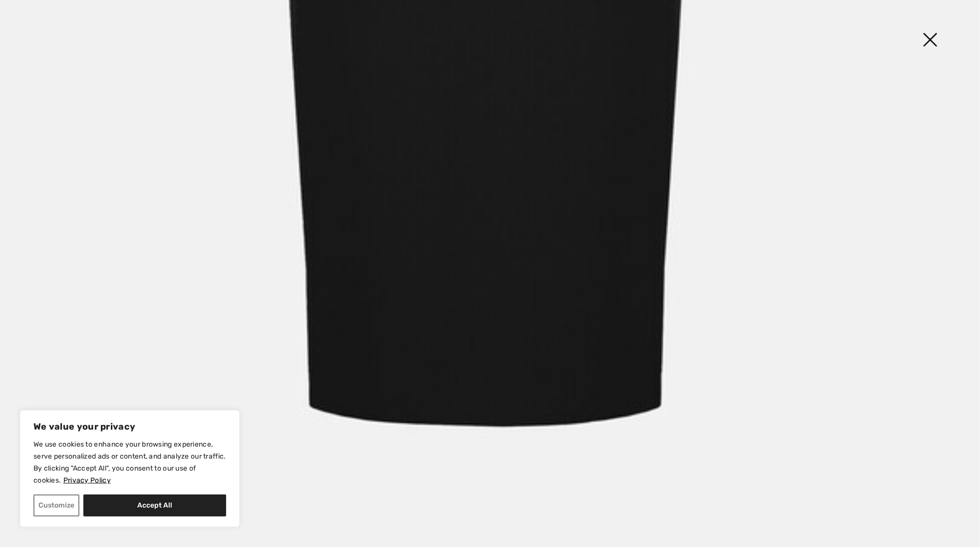  What do you see at coordinates (34, 12) in the screenshot?
I see `span: Chat` at bounding box center [34, 12].